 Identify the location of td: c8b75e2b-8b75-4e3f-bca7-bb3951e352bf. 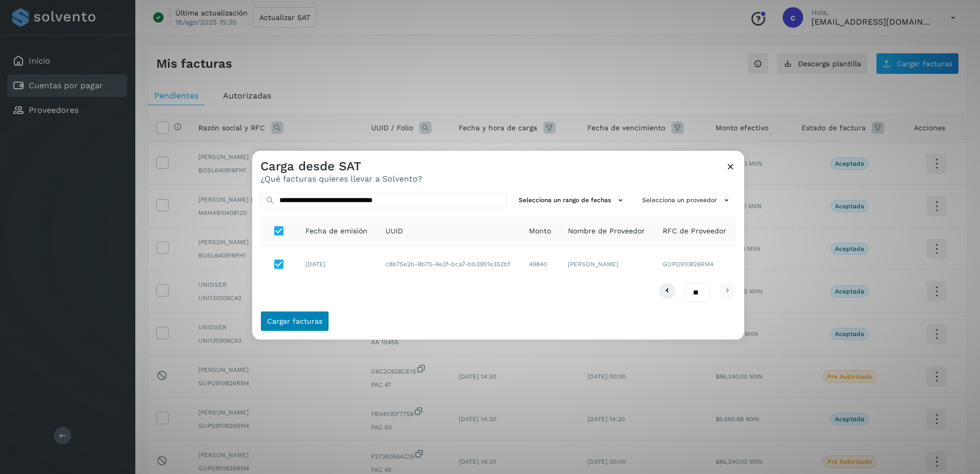
(449, 264).